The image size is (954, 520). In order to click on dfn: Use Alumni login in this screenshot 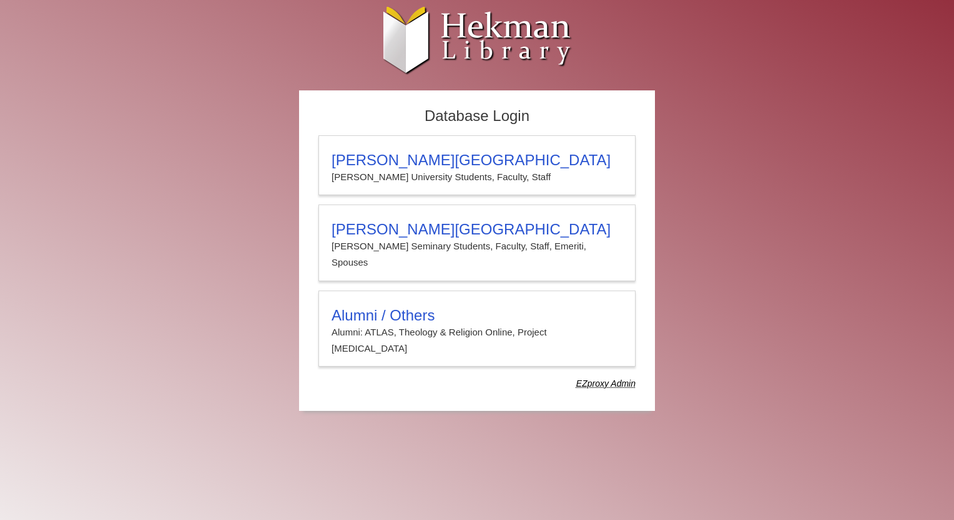, I will do `click(605, 384)`.